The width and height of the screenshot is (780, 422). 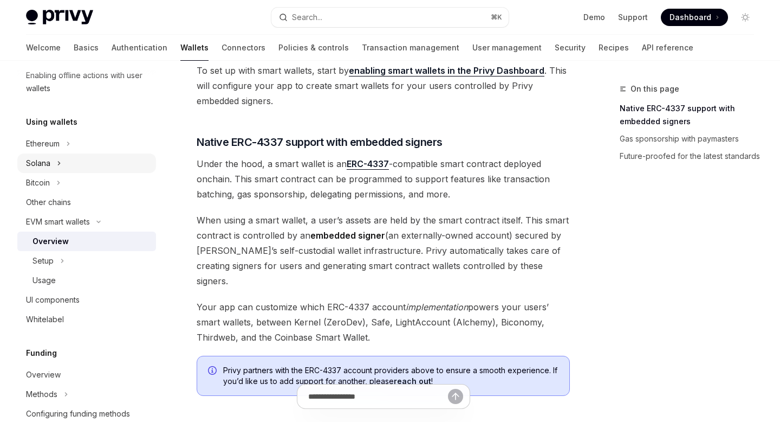 I want to click on a: enabling smart wallets in the Privy Dashboard, so click(x=446, y=70).